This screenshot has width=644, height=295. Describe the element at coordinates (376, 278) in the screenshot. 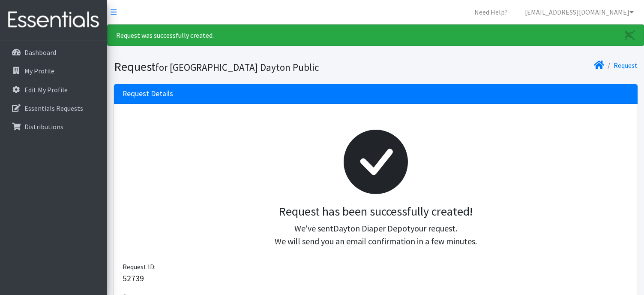

I see `p: 52739` at that location.